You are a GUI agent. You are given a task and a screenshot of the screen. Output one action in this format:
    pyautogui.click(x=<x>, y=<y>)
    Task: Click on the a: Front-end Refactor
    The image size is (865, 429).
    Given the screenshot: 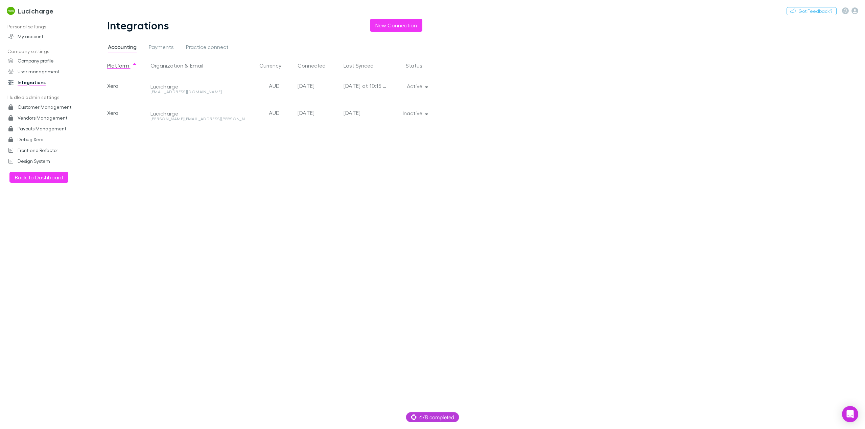 What is the action you would take?
    pyautogui.click(x=48, y=150)
    